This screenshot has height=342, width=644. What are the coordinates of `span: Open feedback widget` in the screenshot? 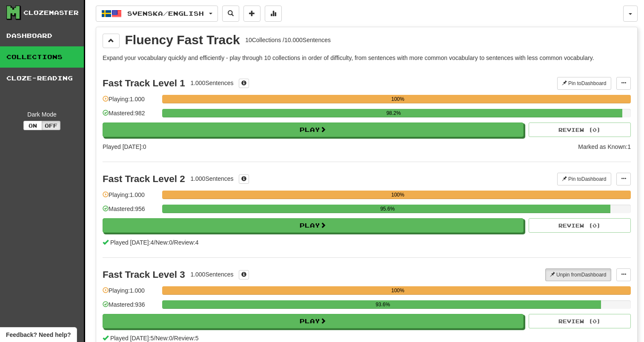 It's located at (38, 335).